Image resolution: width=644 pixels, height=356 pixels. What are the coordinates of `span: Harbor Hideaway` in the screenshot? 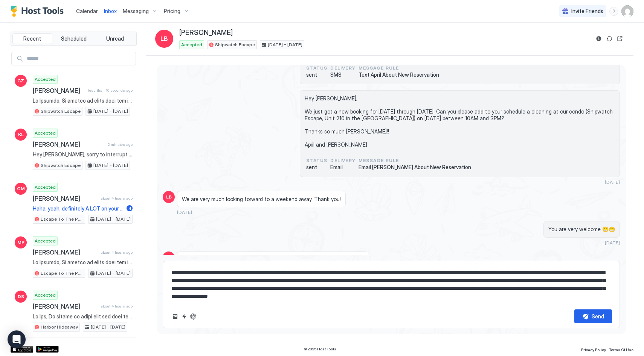 It's located at (59, 327).